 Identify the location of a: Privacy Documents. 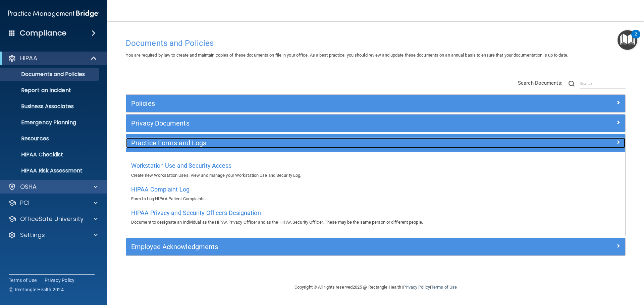
(376, 124).